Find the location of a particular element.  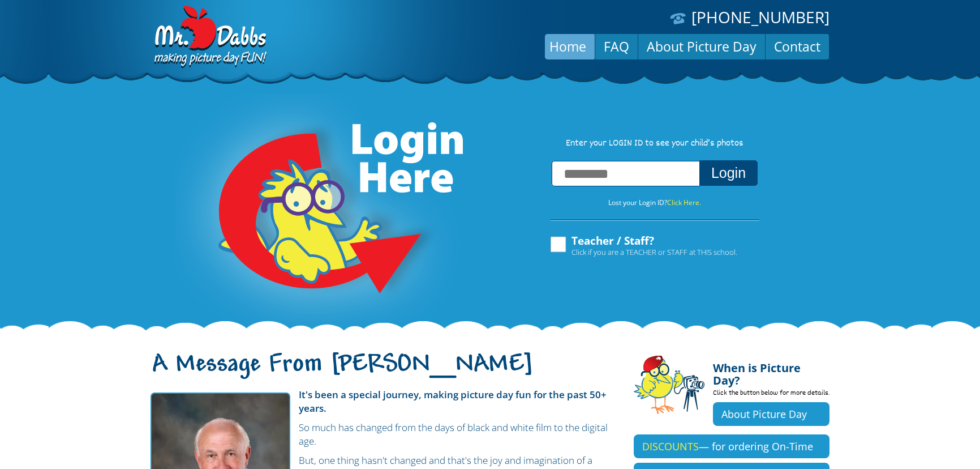

p: Enter your LOGIN ID to see your child’s photos is located at coordinates (655, 144).